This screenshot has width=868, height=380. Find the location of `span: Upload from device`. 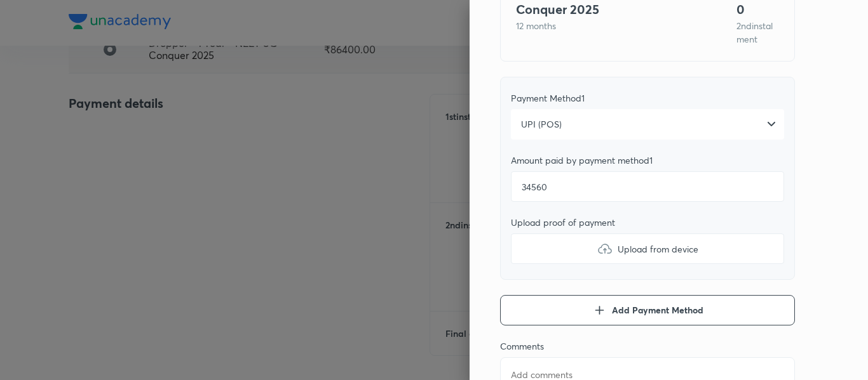

span: Upload from device is located at coordinates (658, 249).